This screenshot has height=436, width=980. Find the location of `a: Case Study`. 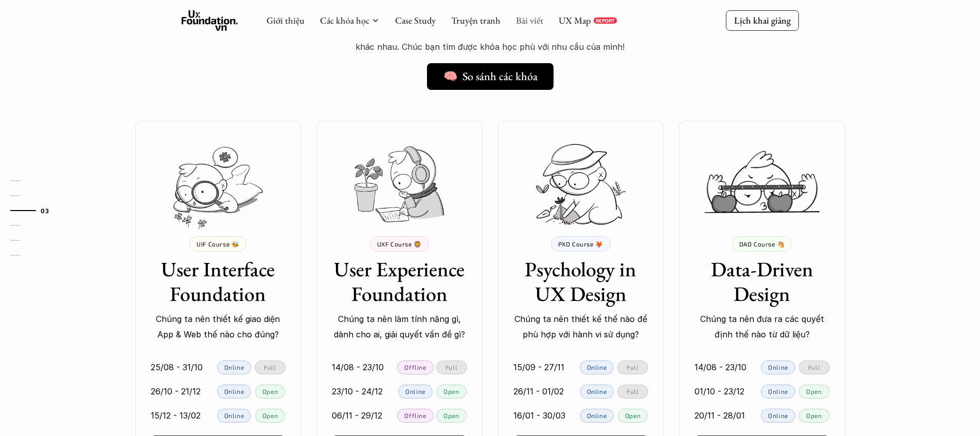

a: Case Study is located at coordinates (415, 20).